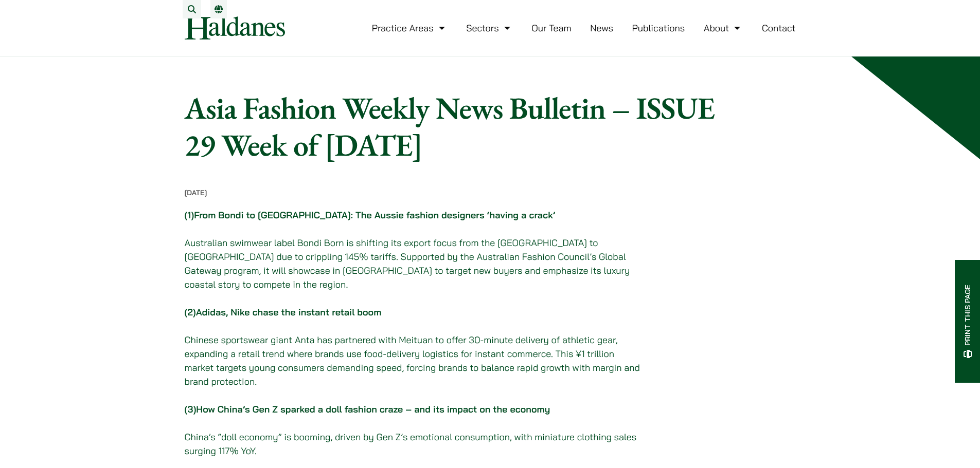 The height and width of the screenshot is (468, 980). What do you see at coordinates (409, 28) in the screenshot?
I see `a: Practice Areas` at bounding box center [409, 28].